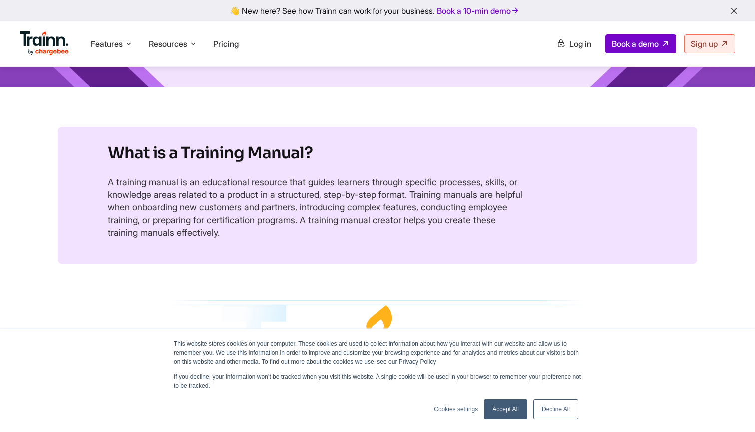 The image size is (755, 432). What do you see at coordinates (378, 10) in the screenshot?
I see `div: 👋 New here? See how Trainn can work for your business.` at bounding box center [378, 10].